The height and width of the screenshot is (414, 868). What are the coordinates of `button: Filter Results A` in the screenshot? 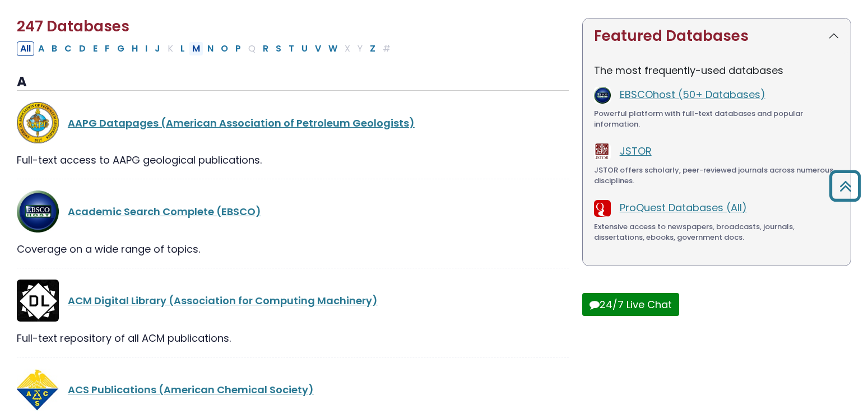 It's located at (41, 49).